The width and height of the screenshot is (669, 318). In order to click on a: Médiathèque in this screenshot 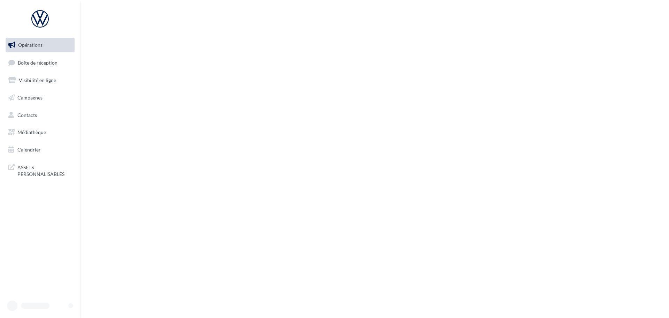, I will do `click(40, 132)`.